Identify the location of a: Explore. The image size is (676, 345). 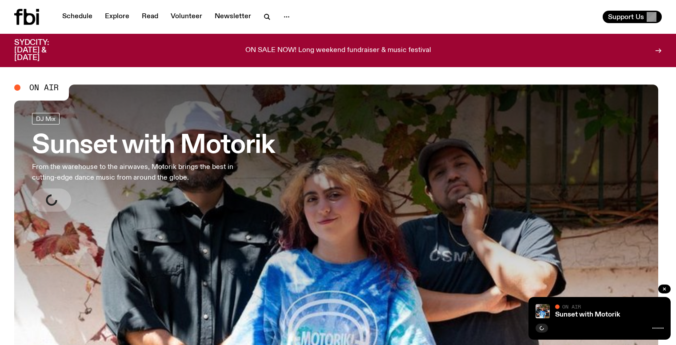
(117, 17).